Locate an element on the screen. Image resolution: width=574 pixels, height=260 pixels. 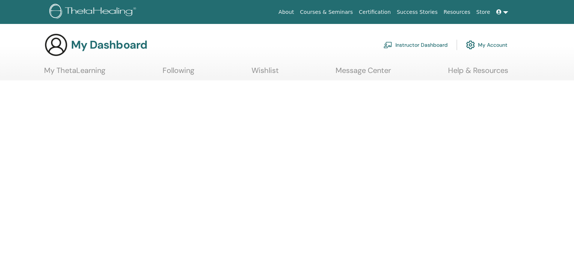
img: chalkboard-teacher.svg is located at coordinates (388, 45).